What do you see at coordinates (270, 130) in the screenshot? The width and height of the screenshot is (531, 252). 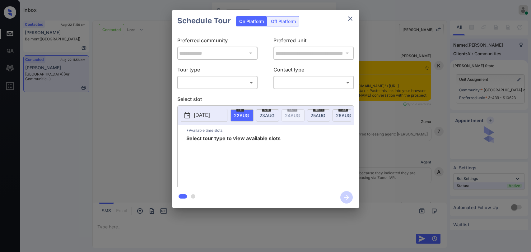 I see `p: *Available time slots` at bounding box center [270, 130].